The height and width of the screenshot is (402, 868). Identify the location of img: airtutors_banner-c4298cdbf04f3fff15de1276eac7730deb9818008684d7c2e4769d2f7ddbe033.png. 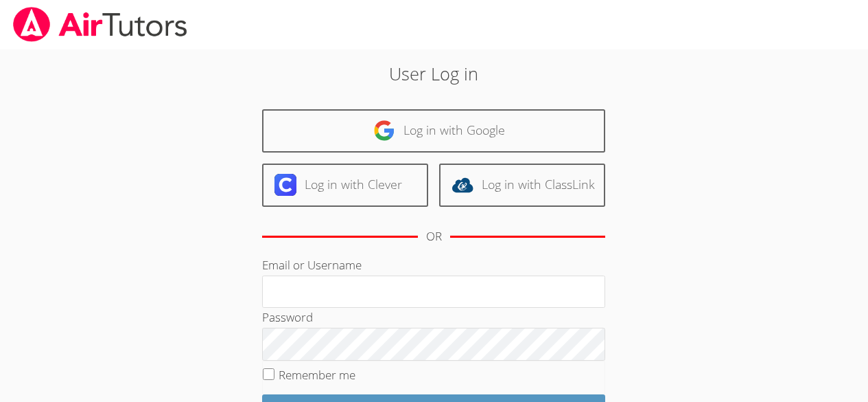
(100, 24).